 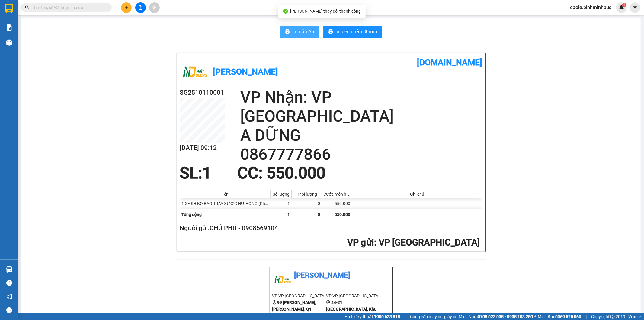 What do you see at coordinates (281, 173) in the screenshot?
I see `div: CC : 550.000` at bounding box center [281, 173].